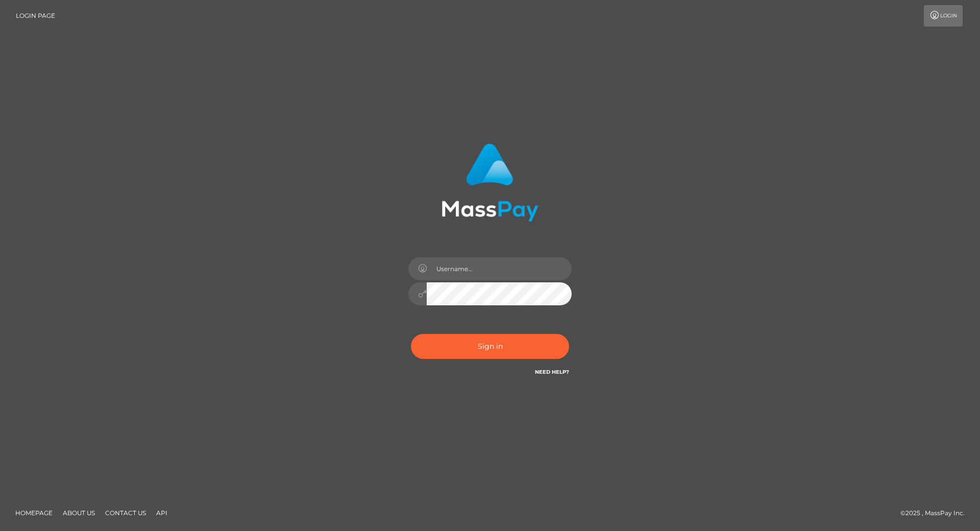 The height and width of the screenshot is (531, 980). I want to click on div: © 2025 , MassPay Inc., so click(936, 513).